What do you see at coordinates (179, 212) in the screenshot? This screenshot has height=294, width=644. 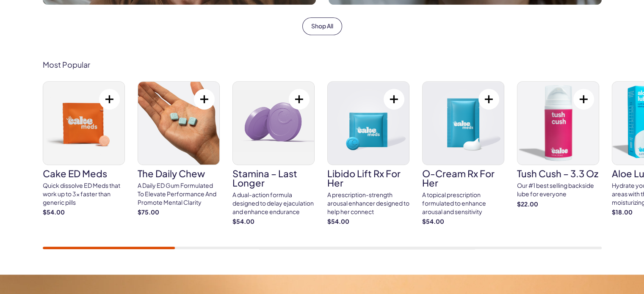 I see `strong: $75.00` at bounding box center [179, 212].